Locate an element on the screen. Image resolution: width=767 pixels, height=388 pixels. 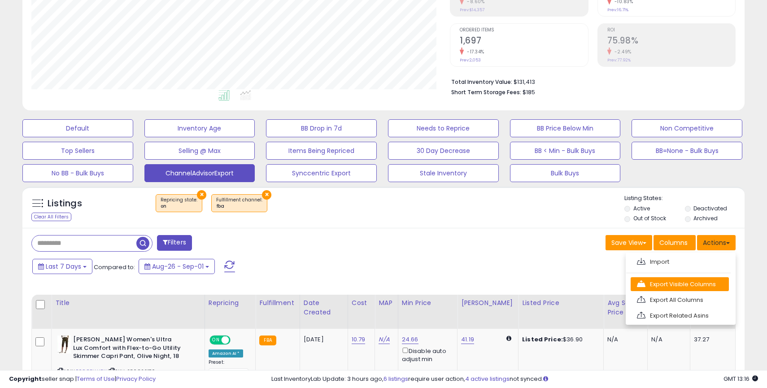
button: BB < Min - Bulk Buys is located at coordinates (566, 151).